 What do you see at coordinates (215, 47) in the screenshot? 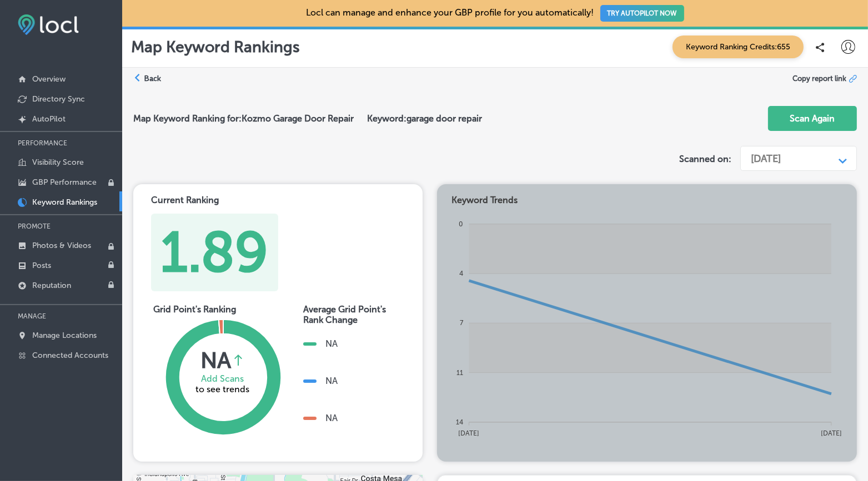
I see `p: Map Keyword Rankings` at bounding box center [215, 47].